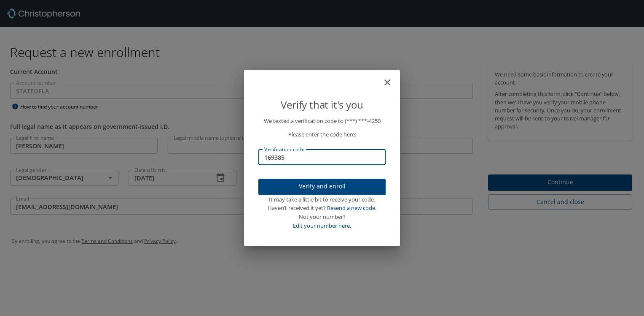 The image size is (644, 316). Describe the element at coordinates (392, 78) in the screenshot. I see `button: close` at that location.